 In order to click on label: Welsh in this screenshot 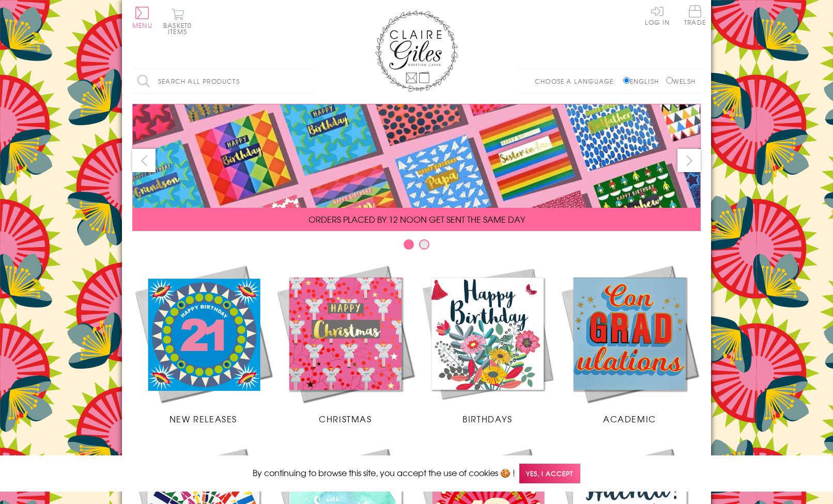, I will do `click(680, 81)`.